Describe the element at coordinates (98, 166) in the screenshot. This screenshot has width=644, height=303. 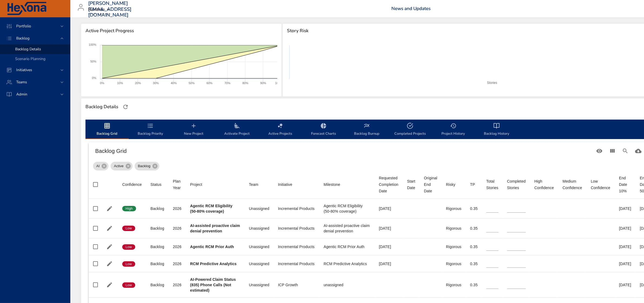
I see `span: AI` at that location.